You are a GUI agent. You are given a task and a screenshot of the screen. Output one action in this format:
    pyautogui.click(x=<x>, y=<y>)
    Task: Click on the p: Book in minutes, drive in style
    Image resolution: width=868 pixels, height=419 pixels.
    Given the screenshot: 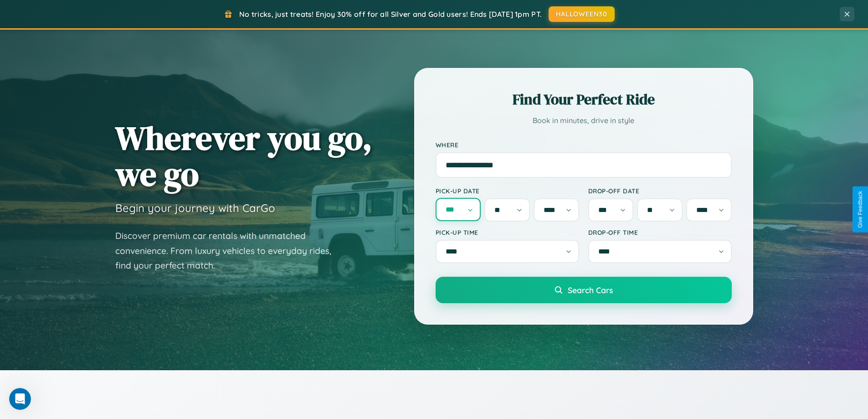 What is the action you would take?
    pyautogui.click(x=584, y=120)
    